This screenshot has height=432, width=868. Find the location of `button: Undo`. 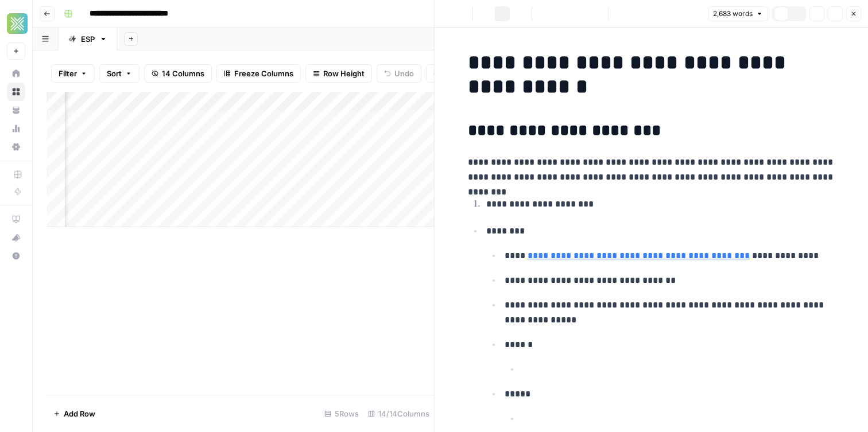

button: Undo is located at coordinates (399, 74).